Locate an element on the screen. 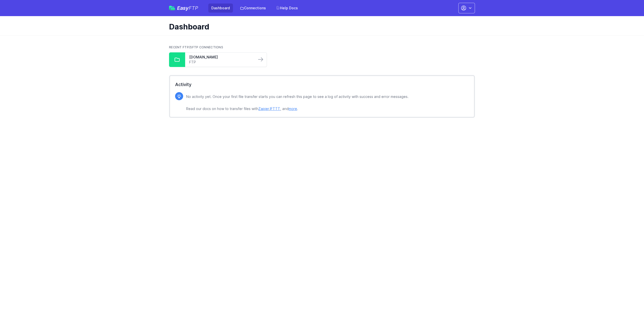 This screenshot has width=644, height=320. a: Dashboard is located at coordinates (221, 8).